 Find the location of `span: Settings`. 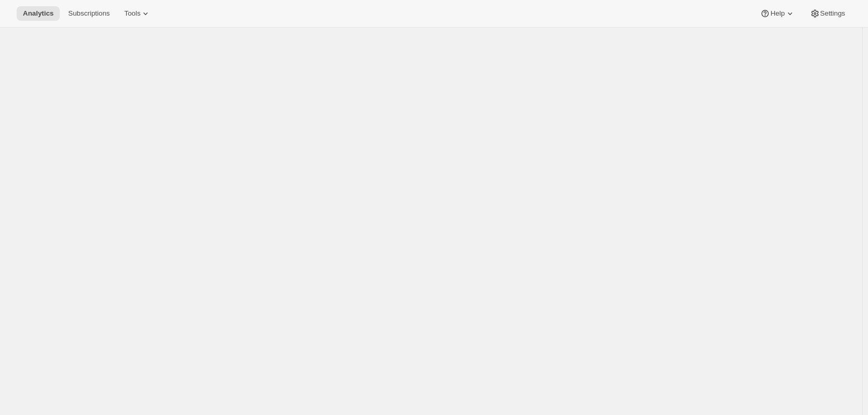

span: Settings is located at coordinates (833, 14).